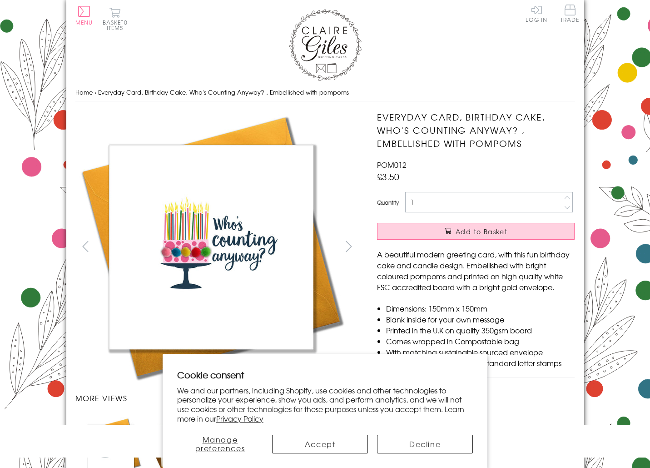 The width and height of the screenshot is (650, 468). I want to click on li: Blank inside for your own message, so click(480, 319).